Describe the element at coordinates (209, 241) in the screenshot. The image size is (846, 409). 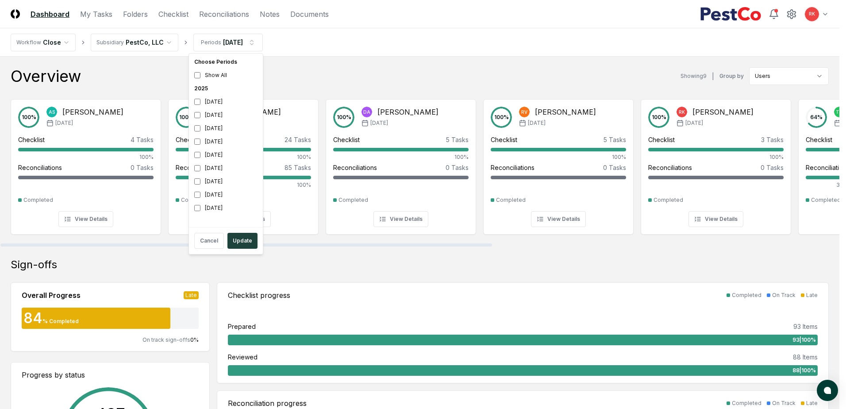
I see `button: Cancel` at that location.